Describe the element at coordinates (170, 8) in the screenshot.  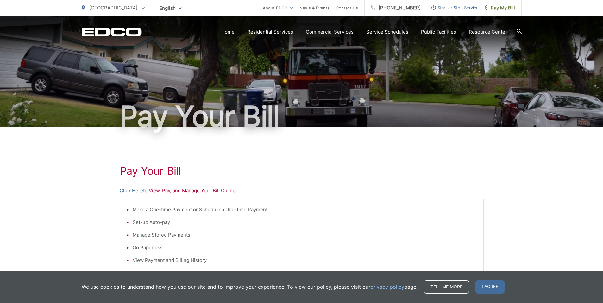
I see `span: English` at that location.